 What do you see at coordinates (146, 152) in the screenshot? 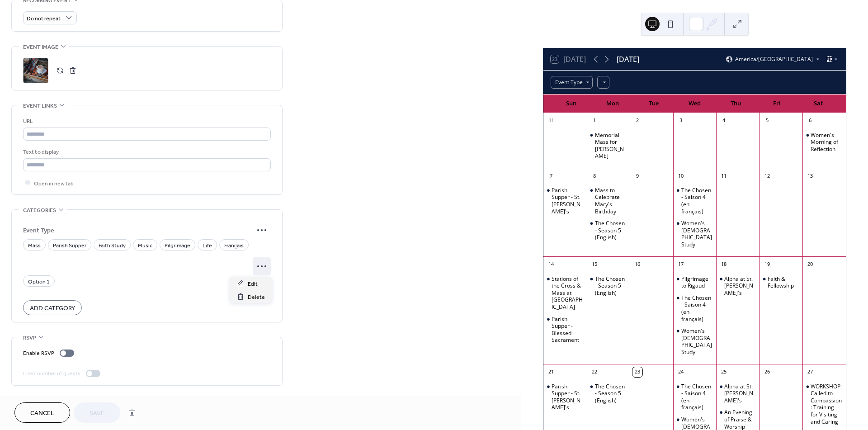
I see `div: Text to display` at bounding box center [146, 152].